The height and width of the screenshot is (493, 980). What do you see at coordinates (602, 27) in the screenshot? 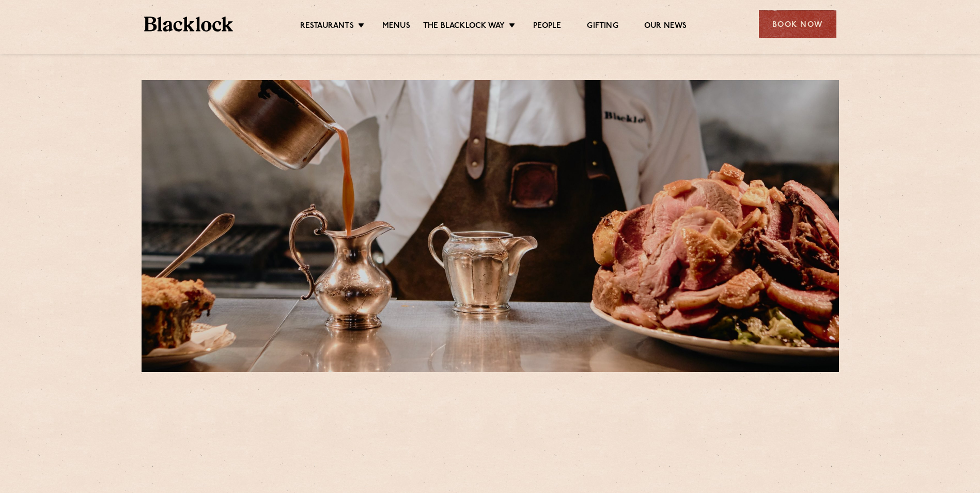
I see `a: Gifting` at bounding box center [602, 27].